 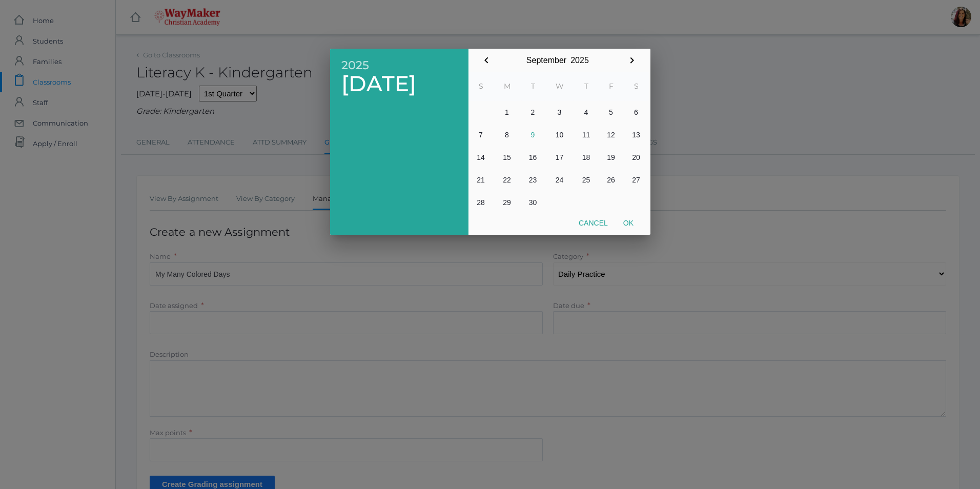 What do you see at coordinates (559, 157) in the screenshot?
I see `button: 17` at bounding box center [559, 157].